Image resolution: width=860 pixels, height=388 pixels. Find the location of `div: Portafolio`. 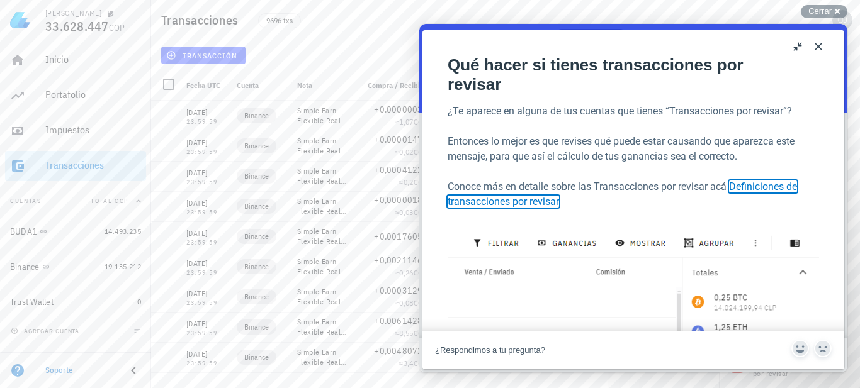

div: Portafolio is located at coordinates (93, 94).